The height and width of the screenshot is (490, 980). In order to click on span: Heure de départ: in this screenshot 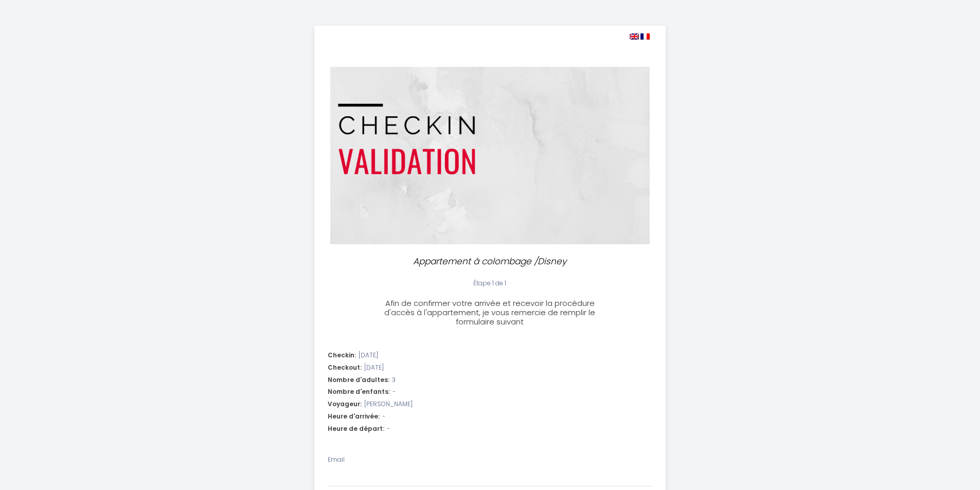, I will do `click(356, 429)`.